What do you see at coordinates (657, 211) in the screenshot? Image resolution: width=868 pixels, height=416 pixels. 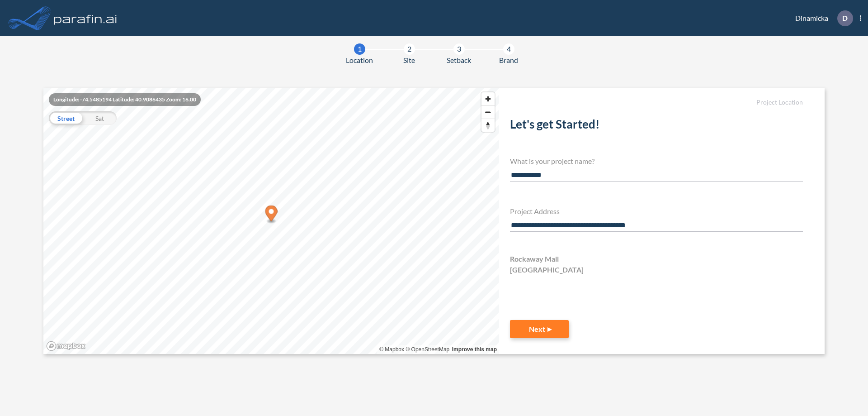 I see `h4: Project Address` at bounding box center [657, 211].